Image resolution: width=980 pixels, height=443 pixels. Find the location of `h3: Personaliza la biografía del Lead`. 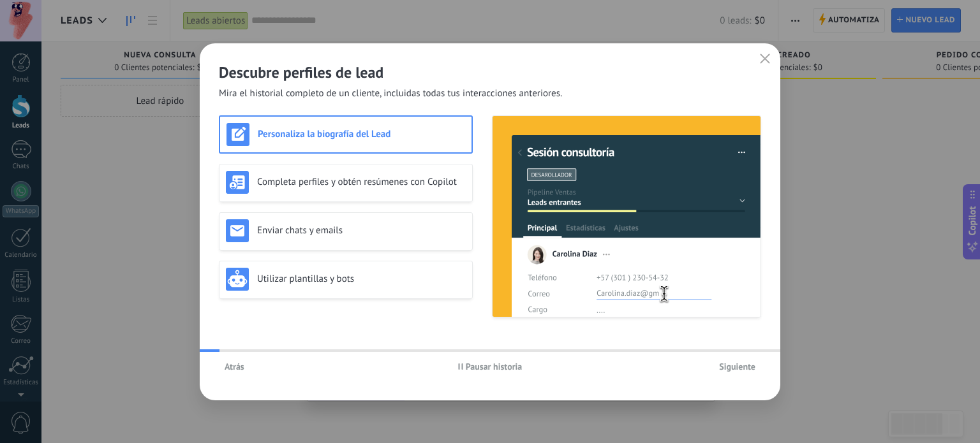

h3: Personaliza la biografía del Lead is located at coordinates (361, 134).